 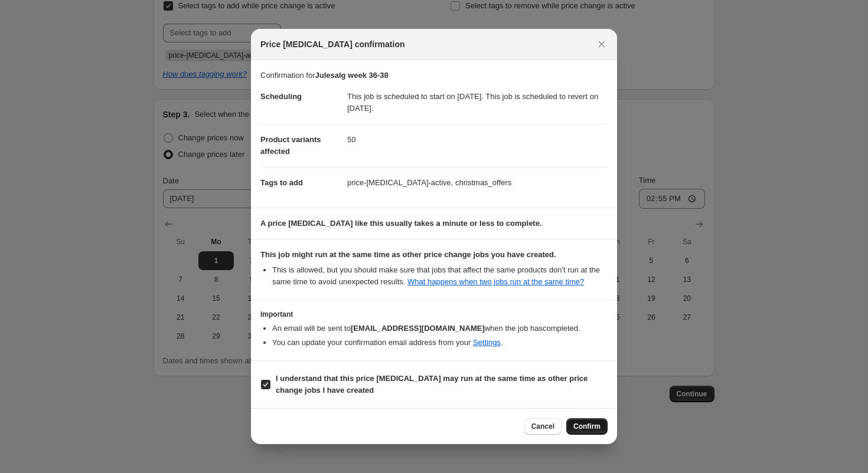 I want to click on span: Scheduling, so click(x=281, y=96).